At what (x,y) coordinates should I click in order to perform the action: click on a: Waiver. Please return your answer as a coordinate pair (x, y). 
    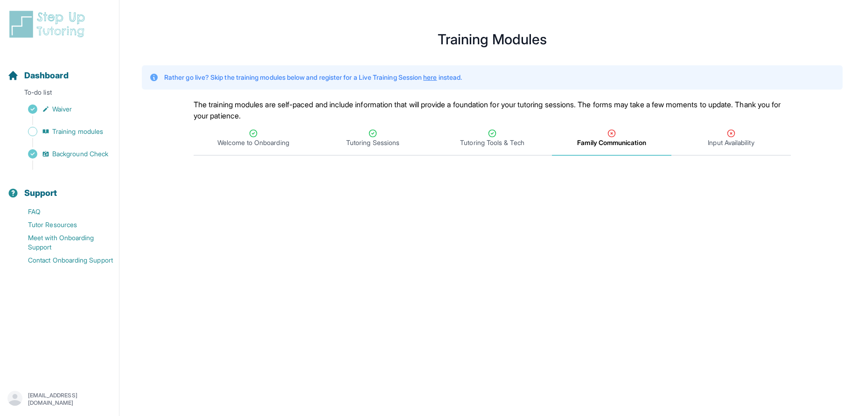
    Looking at the image, I should click on (63, 109).